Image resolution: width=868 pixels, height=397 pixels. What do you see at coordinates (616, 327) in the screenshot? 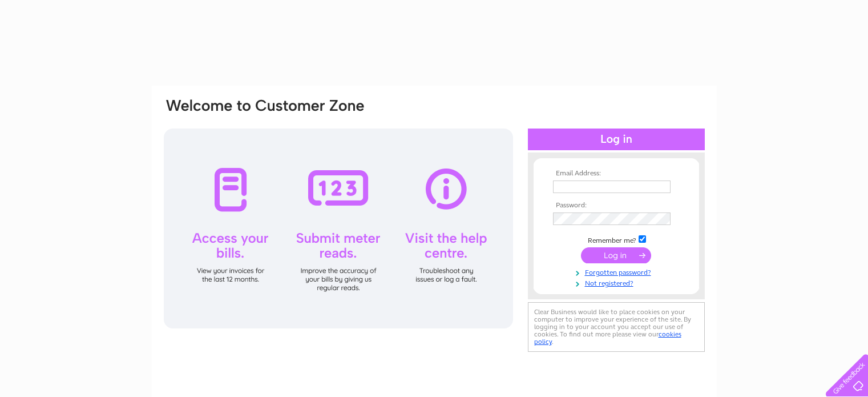
I see `div: Clear Business would like to place cookies on your computer to improve your experience of the sit...` at bounding box center [616, 327].